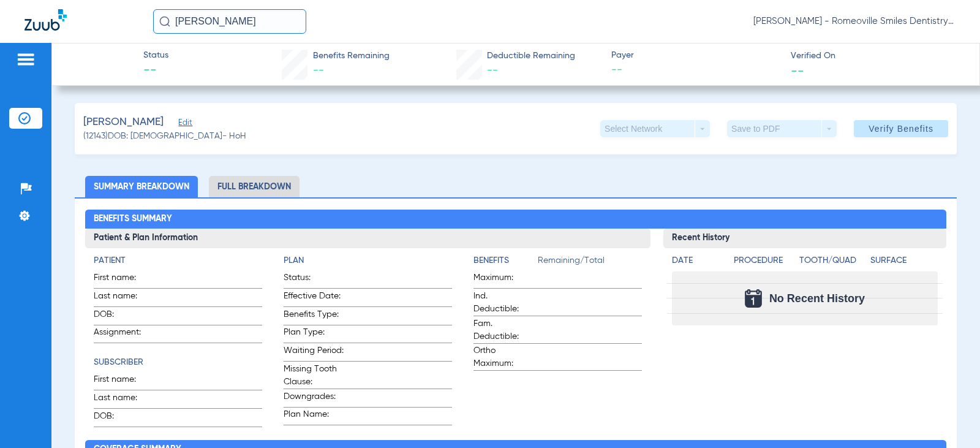 The image size is (980, 448). What do you see at coordinates (504, 358) in the screenshot?
I see `span: Ortho Maximum:` at bounding box center [504, 358].